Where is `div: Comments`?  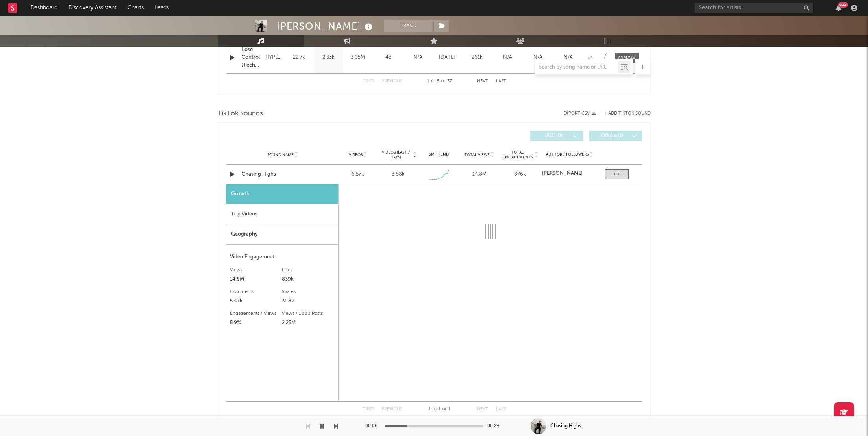
div: Comments is located at coordinates (256, 292).